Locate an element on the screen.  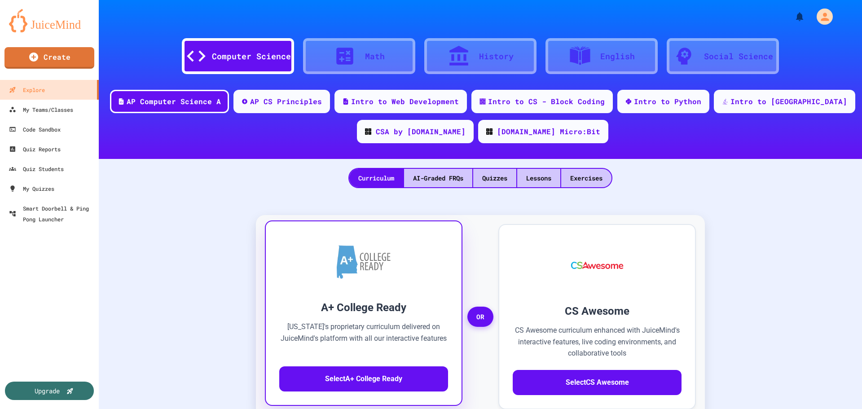
div: Exercises is located at coordinates (586, 178).